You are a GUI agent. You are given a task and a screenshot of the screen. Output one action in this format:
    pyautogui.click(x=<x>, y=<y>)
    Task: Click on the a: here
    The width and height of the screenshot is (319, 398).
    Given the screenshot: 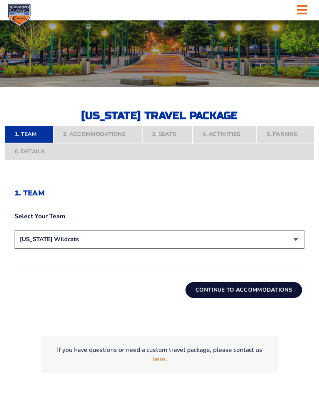 What is the action you would take?
    pyautogui.click(x=159, y=359)
    